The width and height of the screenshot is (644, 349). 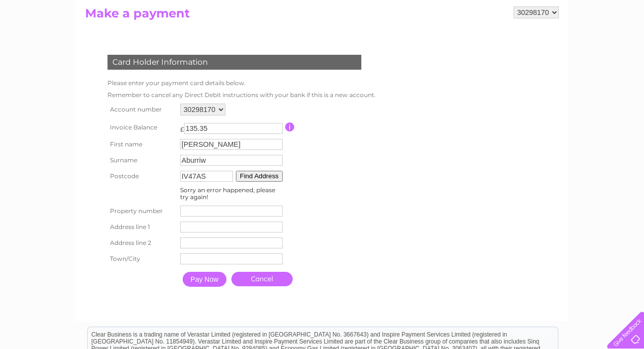 What do you see at coordinates (141, 176) in the screenshot?
I see `th: Postcode` at bounding box center [141, 176].